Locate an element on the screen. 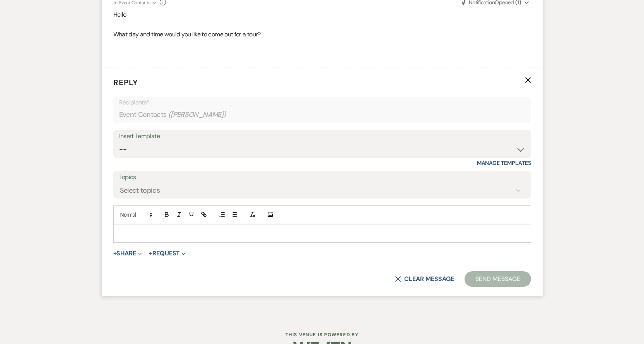 This screenshot has height=344, width=644. p: What day and time would you like to come out for a tour? is located at coordinates (322, 34).